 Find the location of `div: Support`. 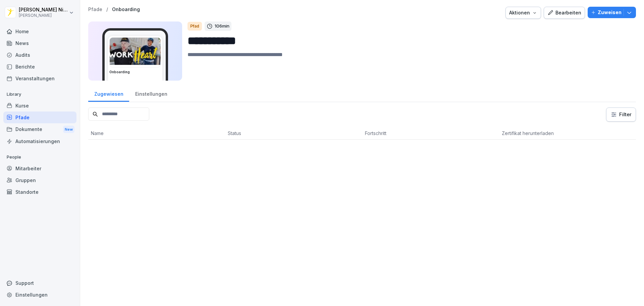

div: Support is located at coordinates (40, 283).